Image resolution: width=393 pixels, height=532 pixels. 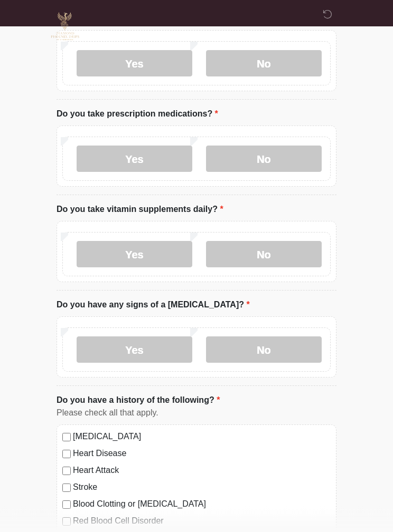 I want to click on label: Red Blood Cell Disorder, so click(x=201, y=522).